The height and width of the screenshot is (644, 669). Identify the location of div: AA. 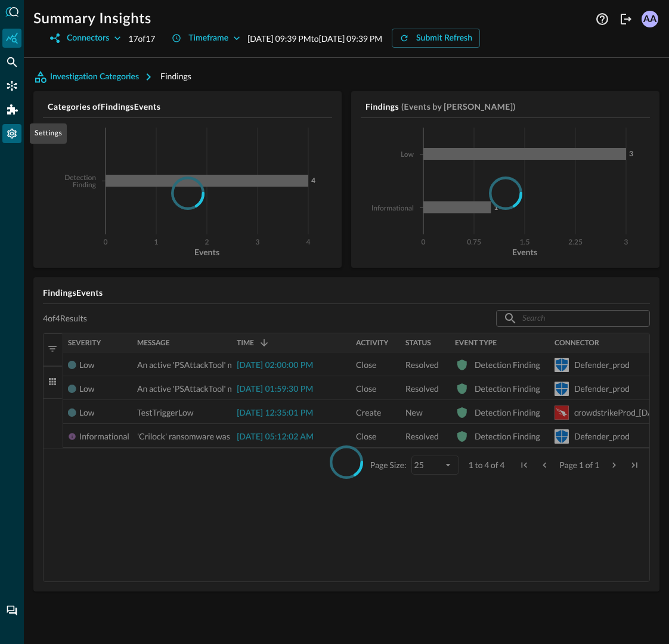
(650, 19).